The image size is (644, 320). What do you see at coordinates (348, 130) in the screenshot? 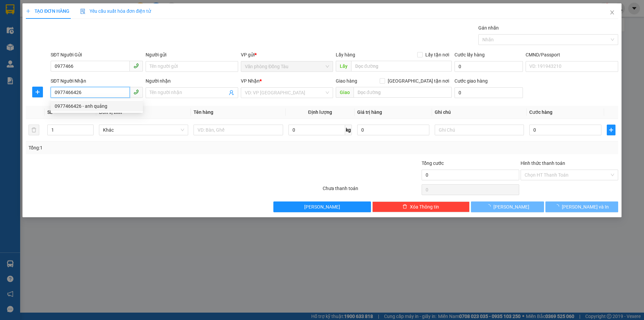
I see `span: kg` at bounding box center [348, 130].